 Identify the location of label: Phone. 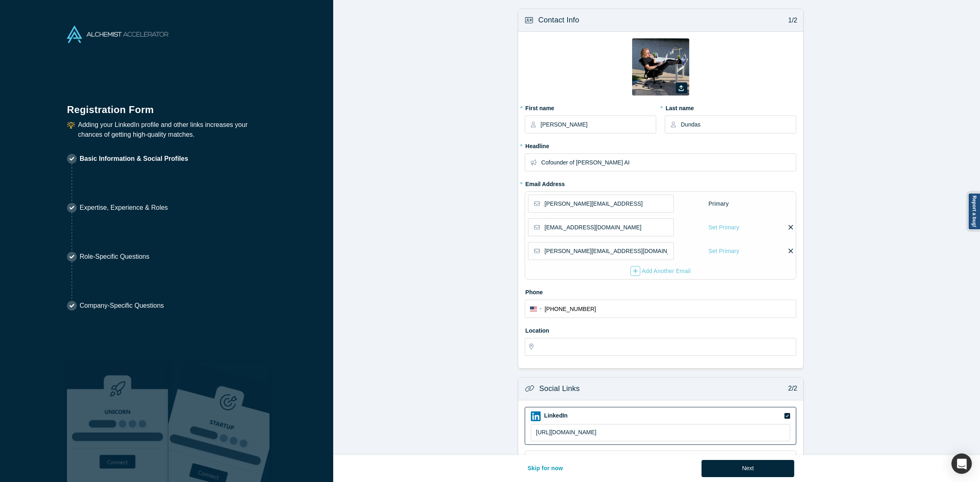
(661, 291).